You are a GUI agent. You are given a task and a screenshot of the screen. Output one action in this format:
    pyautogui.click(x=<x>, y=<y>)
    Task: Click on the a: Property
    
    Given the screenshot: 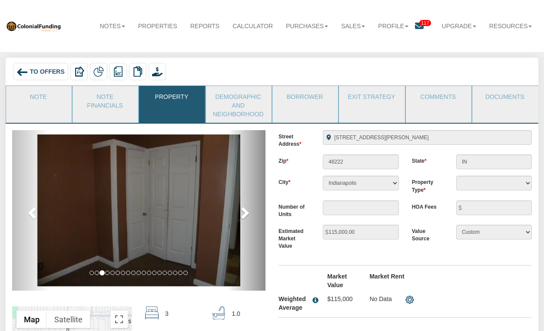 What is the action you would take?
    pyautogui.click(x=171, y=97)
    